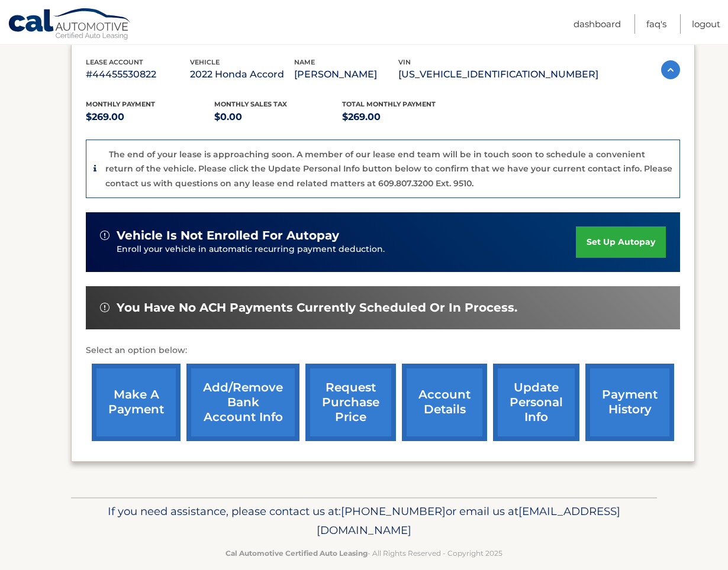 This screenshot has width=728, height=570. I want to click on a: Cal Automotive, so click(70, 25).